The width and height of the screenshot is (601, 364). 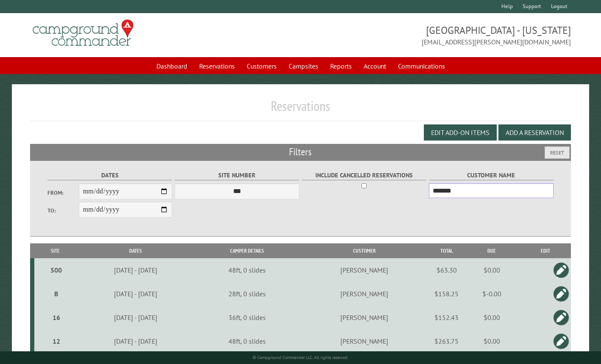 What do you see at coordinates (447, 270) in the screenshot?
I see `td: $63.30` at bounding box center [447, 270].